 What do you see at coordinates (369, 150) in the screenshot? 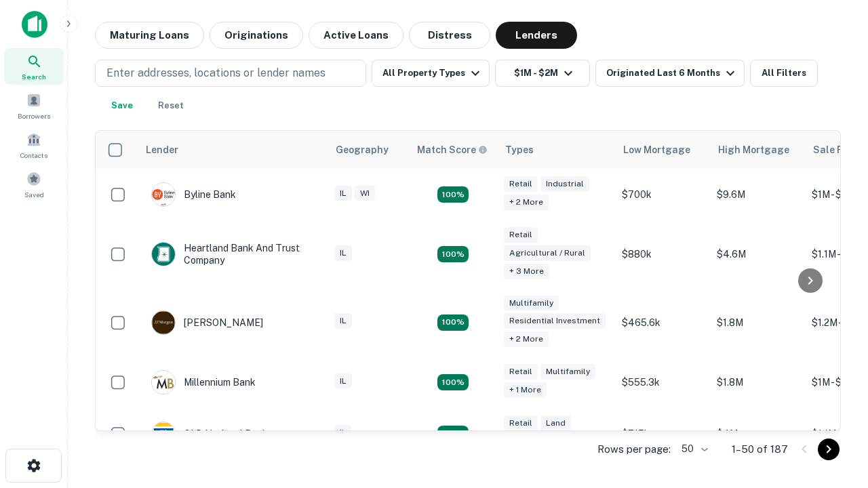
I see `th: Geography` at bounding box center [369, 150].